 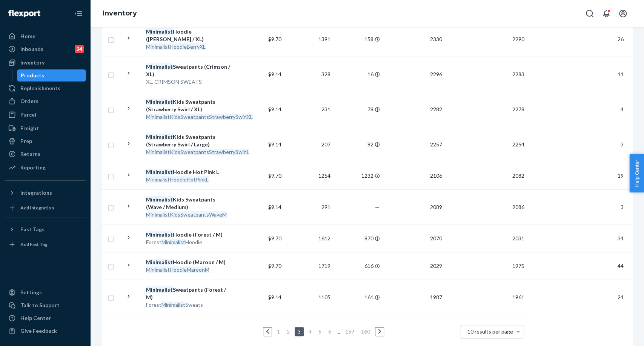 What do you see at coordinates (637, 173) in the screenshot?
I see `button: Help Center` at bounding box center [637, 173].